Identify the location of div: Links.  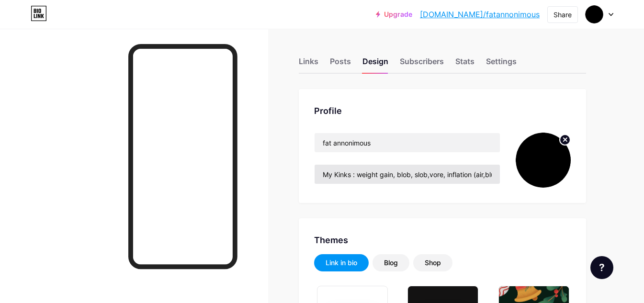
(308, 65).